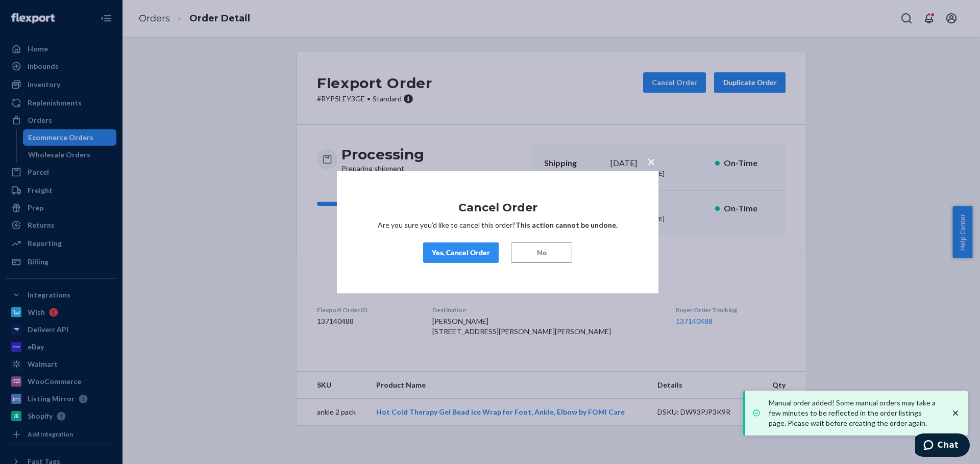 The height and width of the screenshot is (464, 980). I want to click on button: Yes, Cancel Order, so click(461, 253).